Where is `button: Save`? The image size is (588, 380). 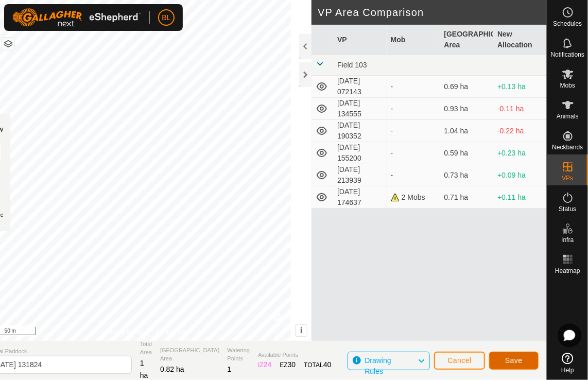
button: Save is located at coordinates (513, 360).